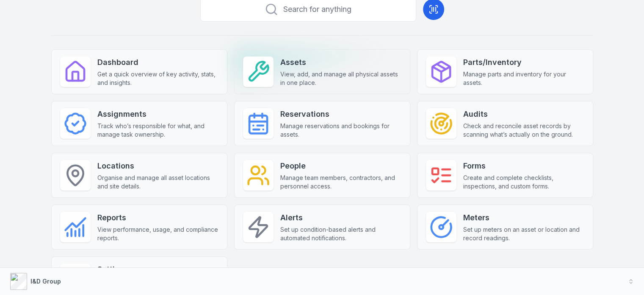 Image resolution: width=644 pixels, height=295 pixels. What do you see at coordinates (139, 227) in the screenshot?
I see `a: ReportsView performance, usage, and compliance reports.` at bounding box center [139, 227].